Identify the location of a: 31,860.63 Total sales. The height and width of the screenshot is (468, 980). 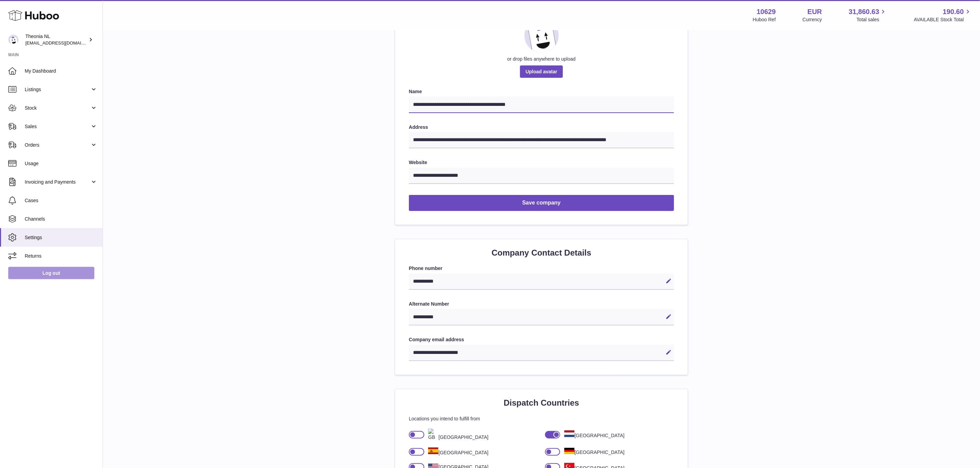
(868, 15).